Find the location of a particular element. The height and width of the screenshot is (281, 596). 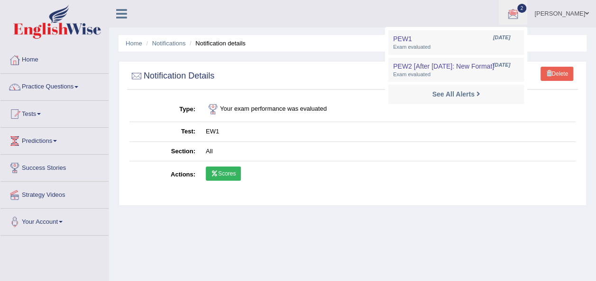

td: Your exam performance was evaluated is located at coordinates (388, 109).